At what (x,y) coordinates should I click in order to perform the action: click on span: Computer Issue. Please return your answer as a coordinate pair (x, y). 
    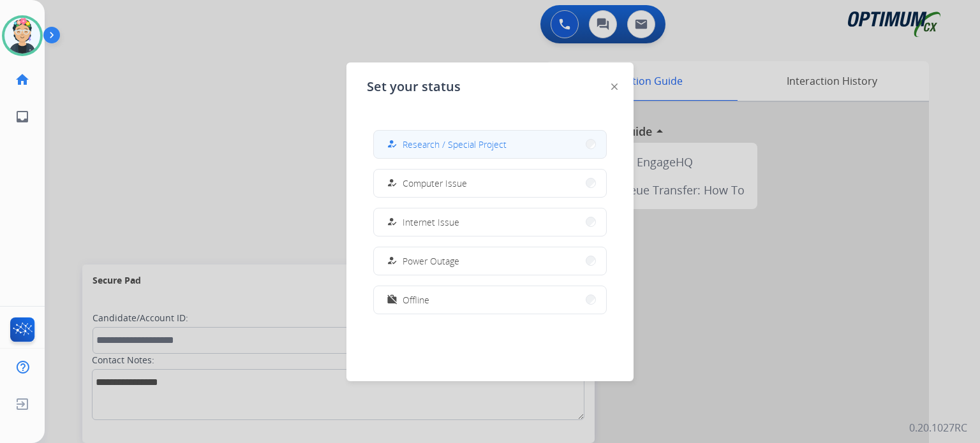
    Looking at the image, I should click on (434, 183).